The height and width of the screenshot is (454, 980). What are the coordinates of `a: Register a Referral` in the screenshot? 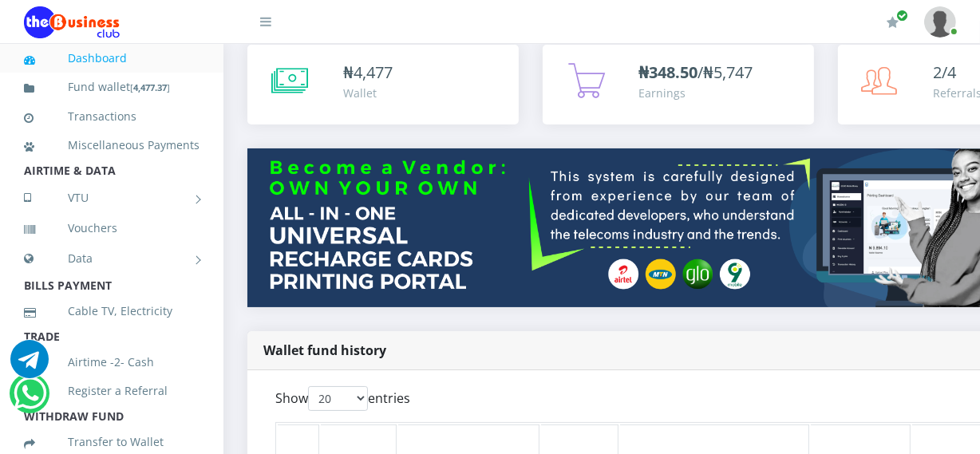 It's located at (112, 391).